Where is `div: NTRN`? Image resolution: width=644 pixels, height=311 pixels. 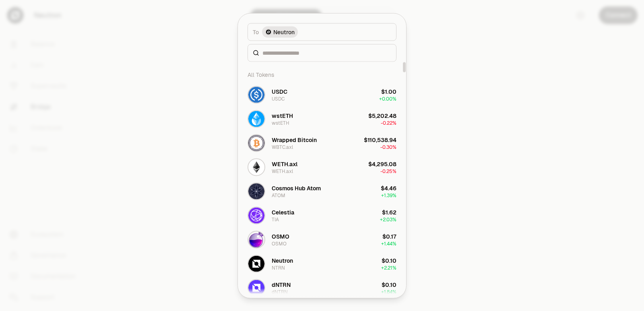
div: NTRN is located at coordinates (278, 267).